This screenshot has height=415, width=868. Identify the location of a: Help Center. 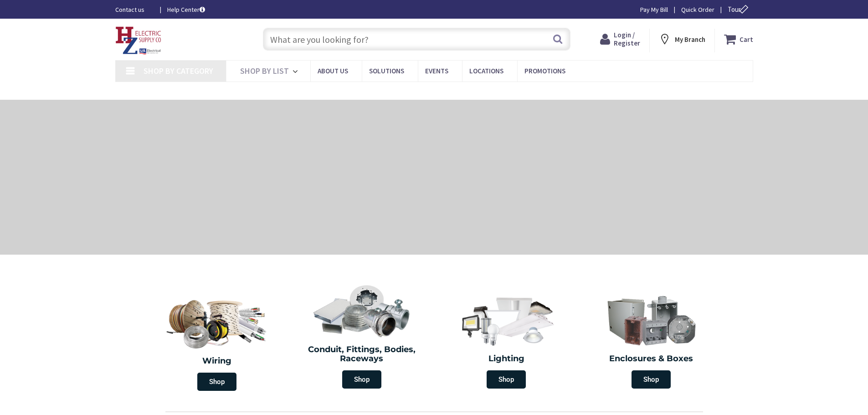
(186, 10).